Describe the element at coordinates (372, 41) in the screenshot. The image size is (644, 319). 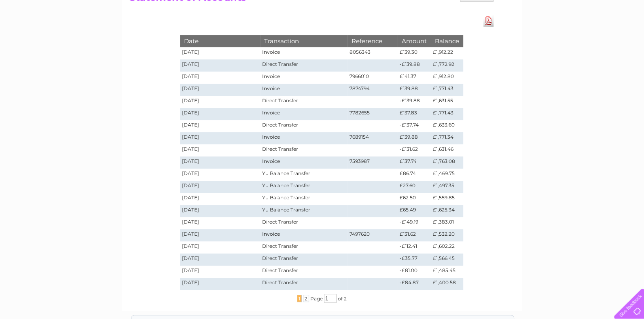
I see `th: Reference` at that location.